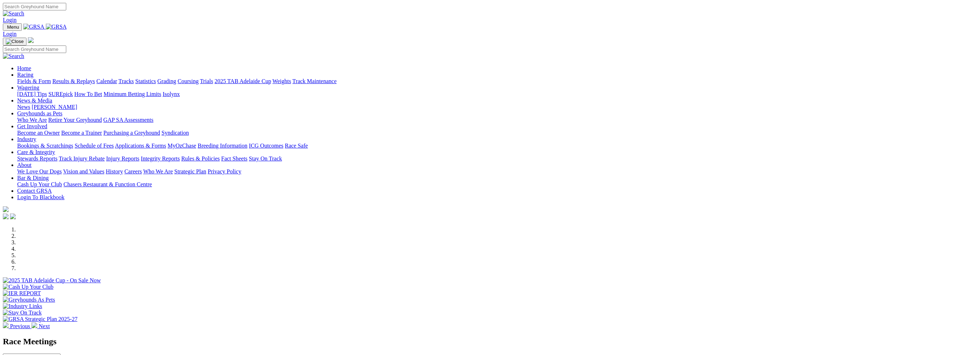  Describe the element at coordinates (24, 107) in the screenshot. I see `a: News` at that location.